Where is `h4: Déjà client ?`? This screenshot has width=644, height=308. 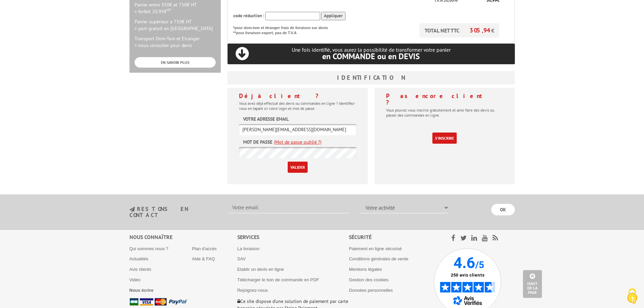
h4: Déjà client ? is located at coordinates (298, 96).